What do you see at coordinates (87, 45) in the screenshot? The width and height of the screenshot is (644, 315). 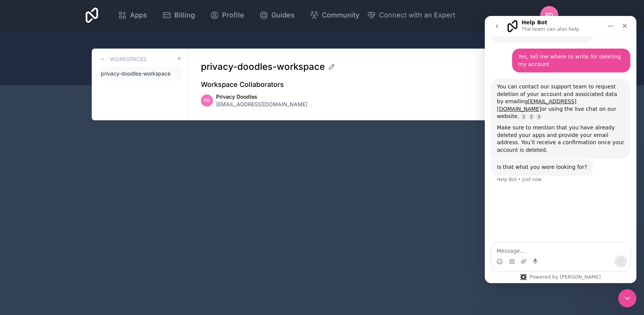 I see `div: Yes, tell me where to write for deleting my account` at bounding box center [87, 45].